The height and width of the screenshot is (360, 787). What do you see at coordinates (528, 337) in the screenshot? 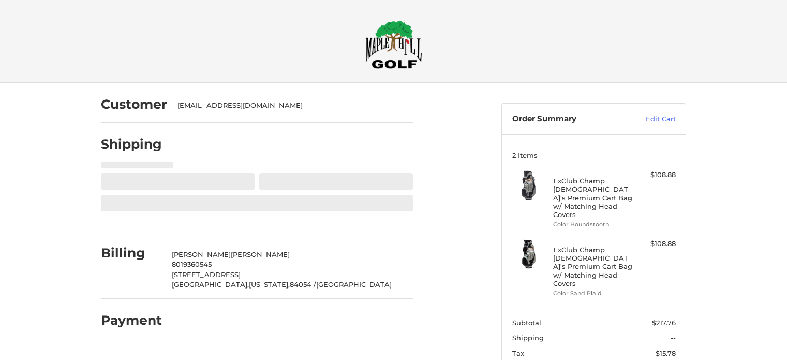
I see `span: Shipping` at bounding box center [528, 337].